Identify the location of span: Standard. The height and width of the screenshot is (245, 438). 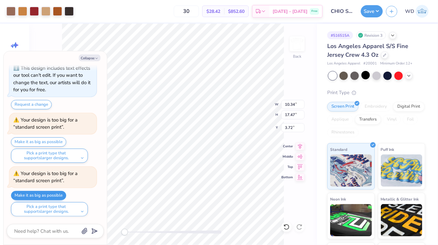
(338, 149).